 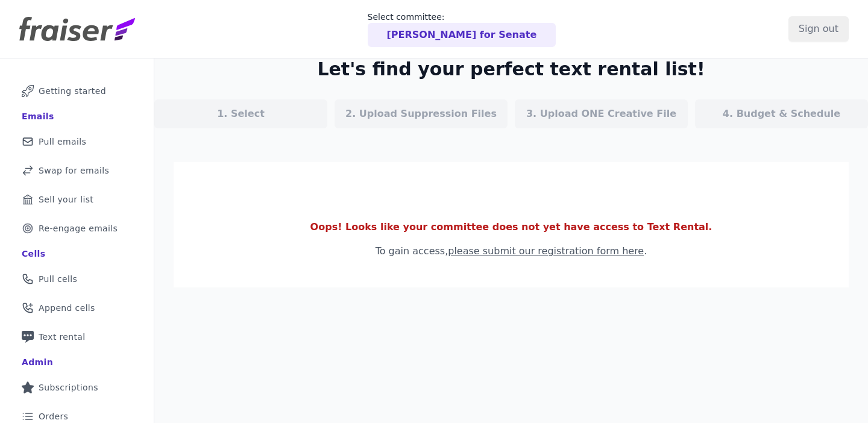 I want to click on input: Sign out, so click(x=818, y=29).